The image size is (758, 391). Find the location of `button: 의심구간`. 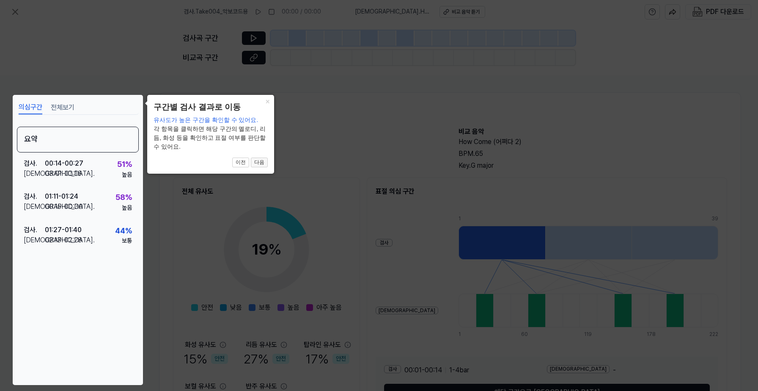

button: 의심구간 is located at coordinates (30, 107).